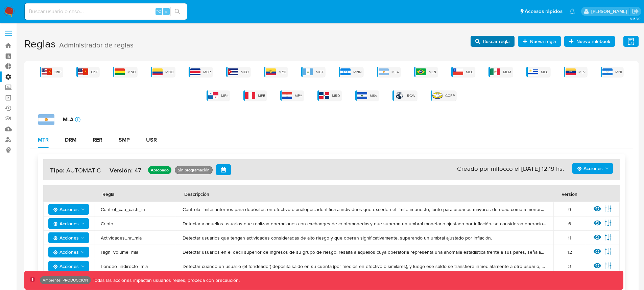 This screenshot has width=644, height=290. What do you see at coordinates (65, 280) in the screenshot?
I see `p: Ambiente: PRODUCCIÓN` at bounding box center [65, 280].